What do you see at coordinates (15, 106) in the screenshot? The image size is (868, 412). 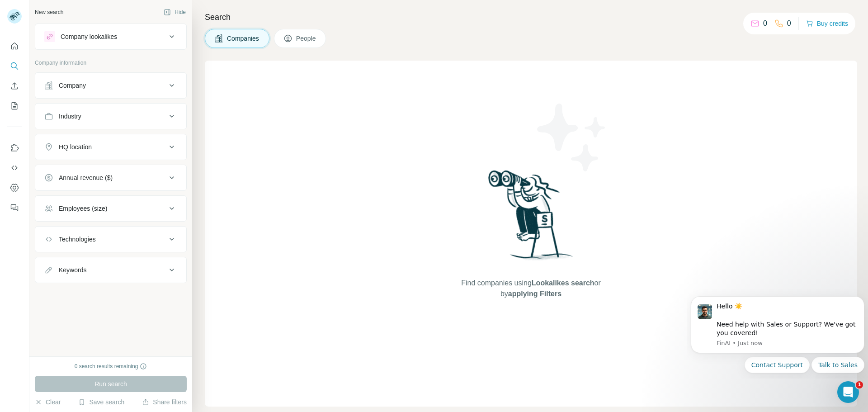 I see `button: My lists` at bounding box center [15, 106].